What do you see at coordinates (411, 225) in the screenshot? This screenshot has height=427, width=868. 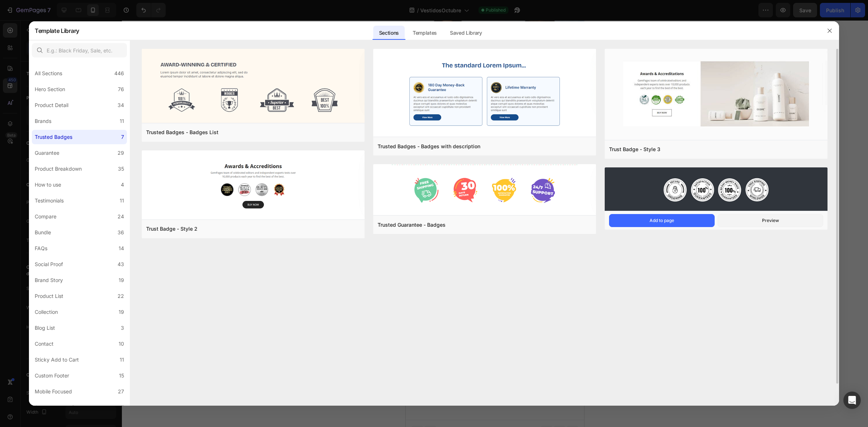 I see `div: Trusted Guarantee - Badges` at bounding box center [411, 225].